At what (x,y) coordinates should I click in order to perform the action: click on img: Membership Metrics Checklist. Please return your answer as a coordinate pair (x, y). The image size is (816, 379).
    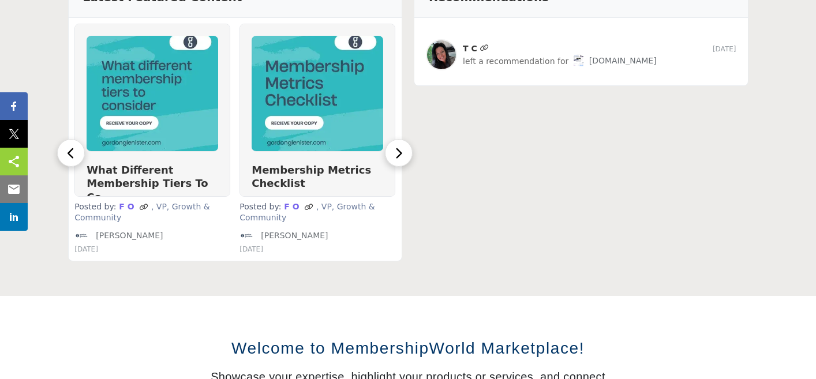
    Looking at the image, I should click on (317, 94).